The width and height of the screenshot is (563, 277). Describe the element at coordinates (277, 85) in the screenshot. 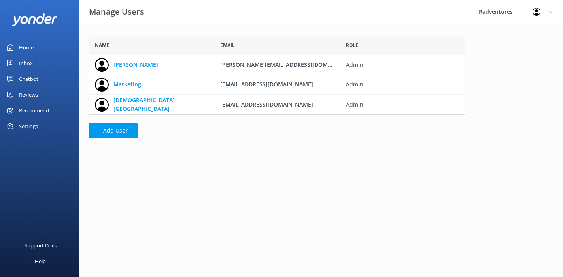

I see `div: grid` at that location.